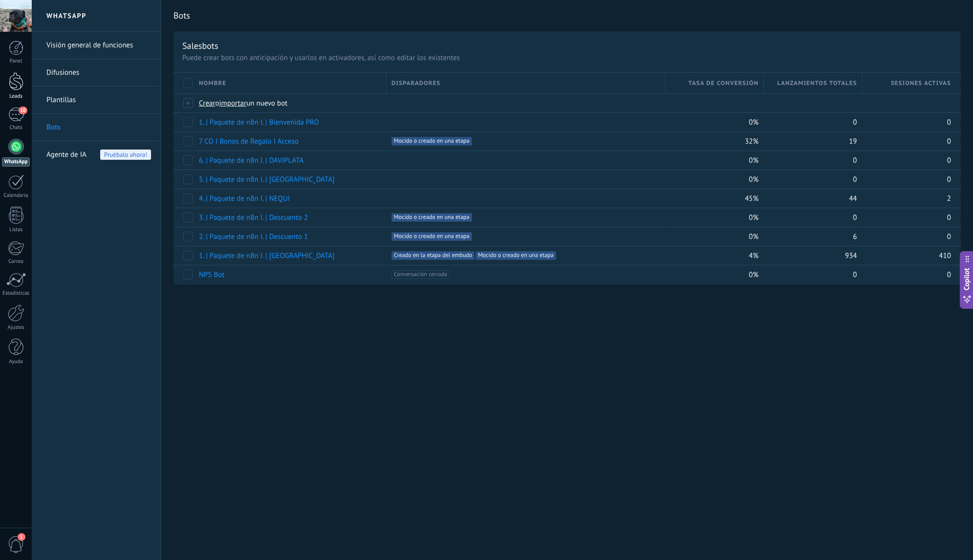 Image resolution: width=973 pixels, height=560 pixels. What do you see at coordinates (213, 83) in the screenshot?
I see `span: Nombre` at bounding box center [213, 83].